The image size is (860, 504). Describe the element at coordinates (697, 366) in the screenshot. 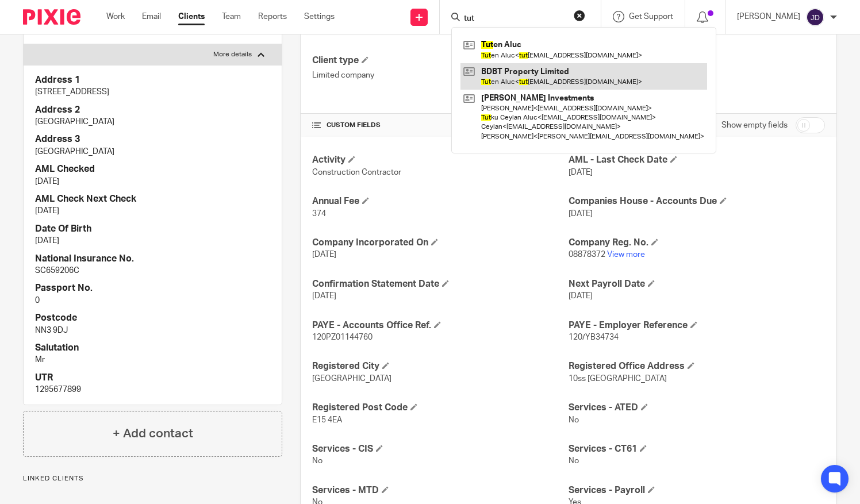

I see `h4: Registered Office Address` at that location.